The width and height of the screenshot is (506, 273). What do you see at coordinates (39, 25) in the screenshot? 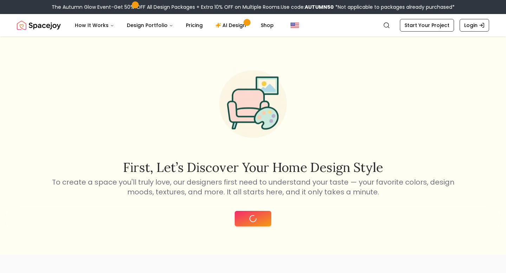
I see `a: Spacejoy` at bounding box center [39, 25].